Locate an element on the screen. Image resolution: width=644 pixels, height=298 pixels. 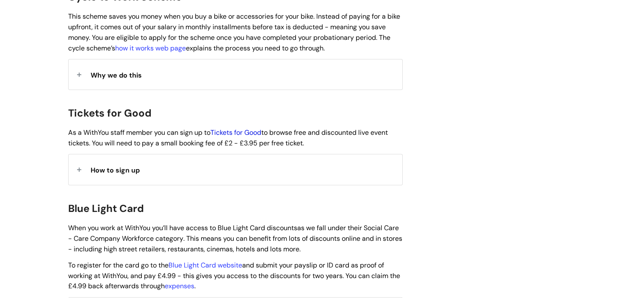
a: Blue Light Card website is located at coordinates (205, 265).